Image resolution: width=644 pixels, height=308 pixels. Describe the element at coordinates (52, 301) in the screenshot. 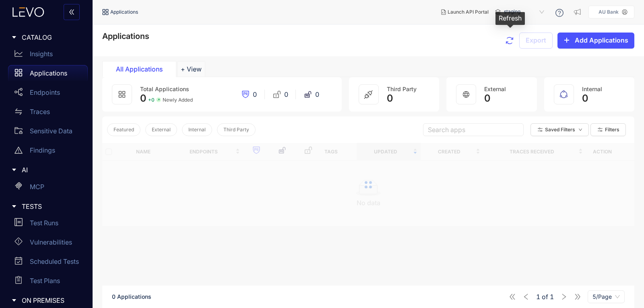

I see `span: ON PREMISES` at that location.